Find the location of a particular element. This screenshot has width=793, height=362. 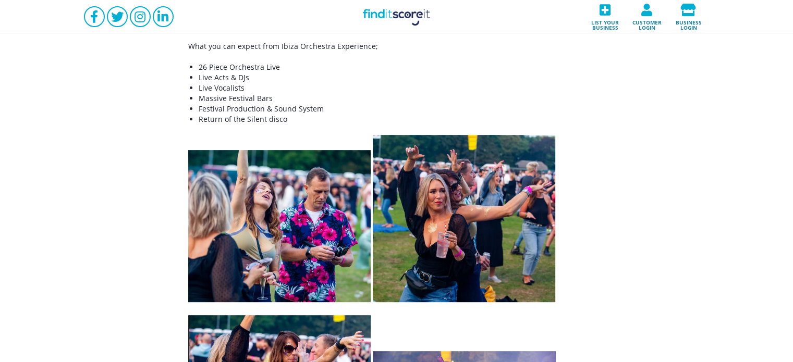

li: Massive Festival Bars is located at coordinates (402, 99).